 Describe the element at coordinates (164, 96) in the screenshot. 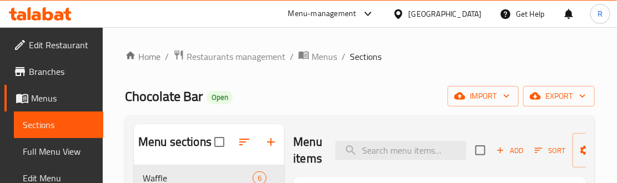

I see `span: Chocolate Bar` at that location.